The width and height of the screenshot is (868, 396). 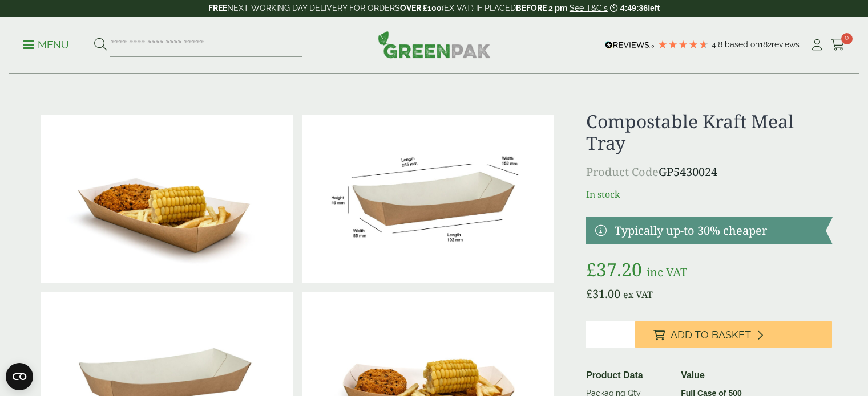 What do you see at coordinates (838, 45) in the screenshot?
I see `i: Cart` at bounding box center [838, 45].